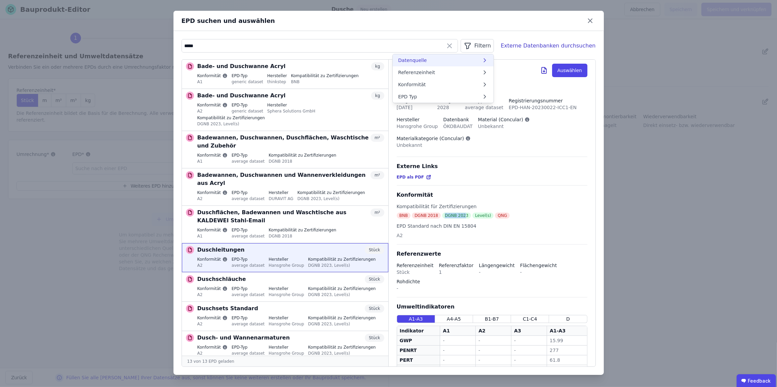  Describe the element at coordinates (492, 319) in the screenshot. I see `span: B1-B7` at that location.